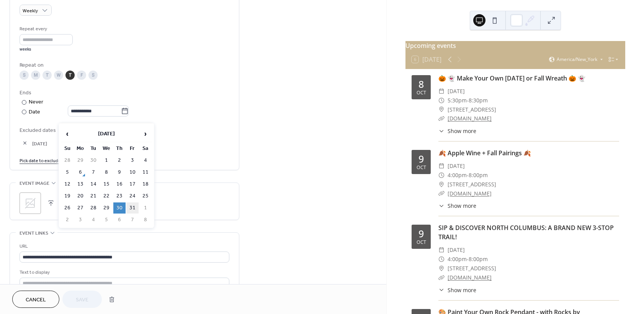 This screenshot has height=314, width=644. Describe the element at coordinates (515, 46) in the screenshot. I see `div: Upcoming events` at that location.